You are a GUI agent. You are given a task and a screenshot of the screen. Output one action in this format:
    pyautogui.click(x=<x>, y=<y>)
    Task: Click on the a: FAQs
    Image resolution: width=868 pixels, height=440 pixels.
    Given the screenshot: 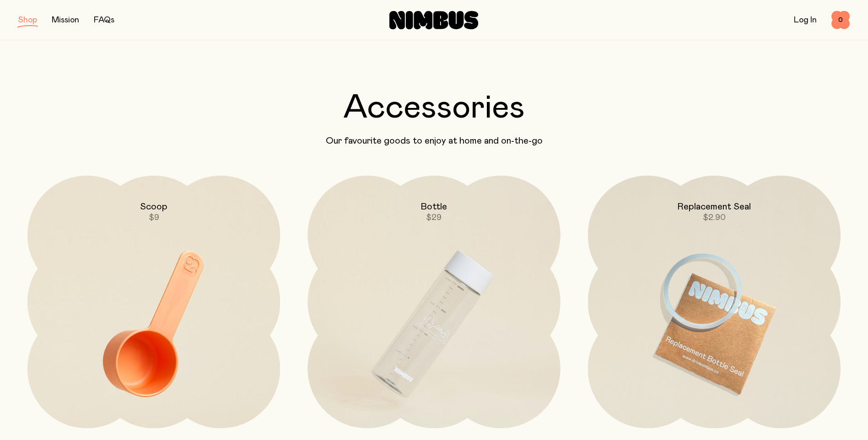 What is the action you would take?
    pyautogui.click(x=104, y=20)
    